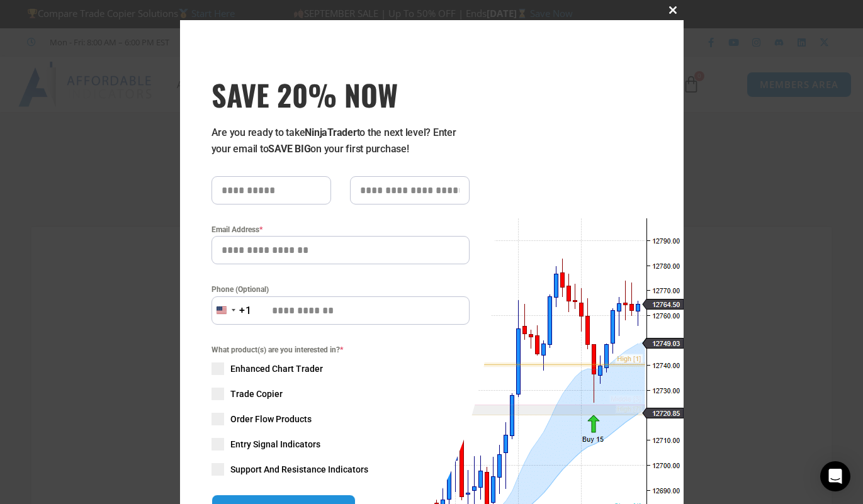 The image size is (863, 504). What do you see at coordinates (232, 310) in the screenshot?
I see `button: Selected country` at bounding box center [232, 310].